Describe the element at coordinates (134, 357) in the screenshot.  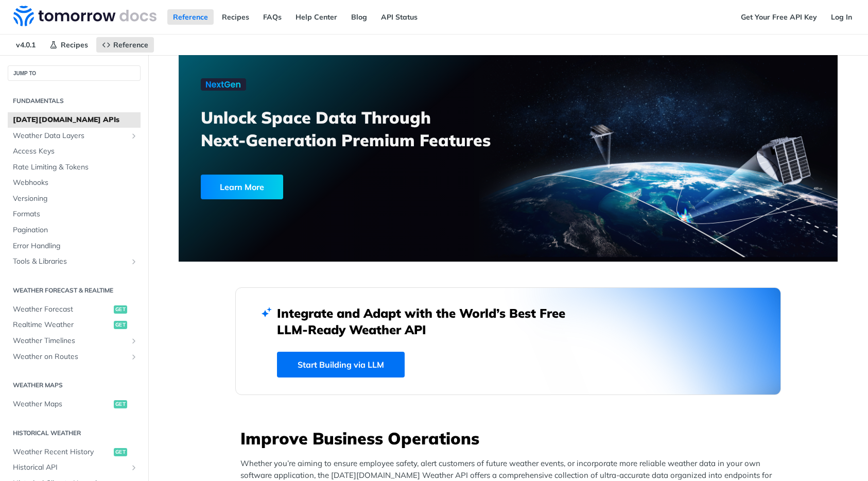
I see `button: Show subpages for Weather on Routes` at that location.